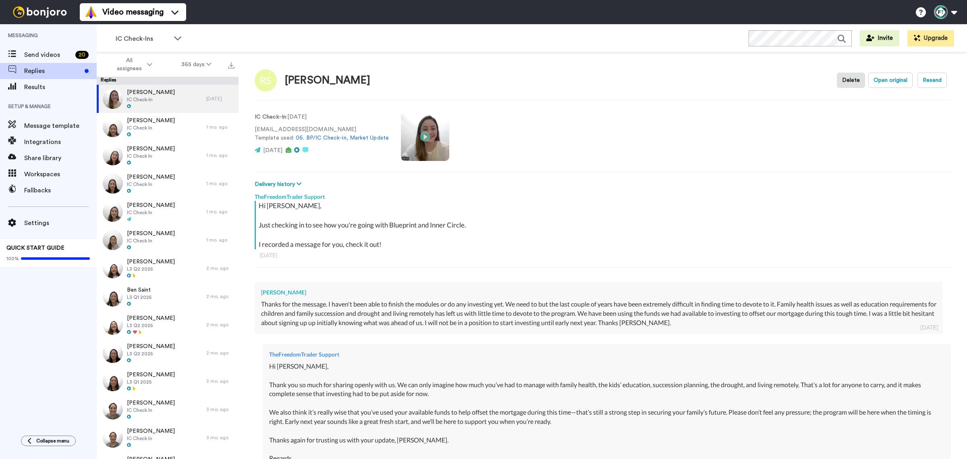 The height and width of the screenshot is (459, 967). What do you see at coordinates (53, 441) in the screenshot?
I see `span: Collapse menu` at bounding box center [53, 441].